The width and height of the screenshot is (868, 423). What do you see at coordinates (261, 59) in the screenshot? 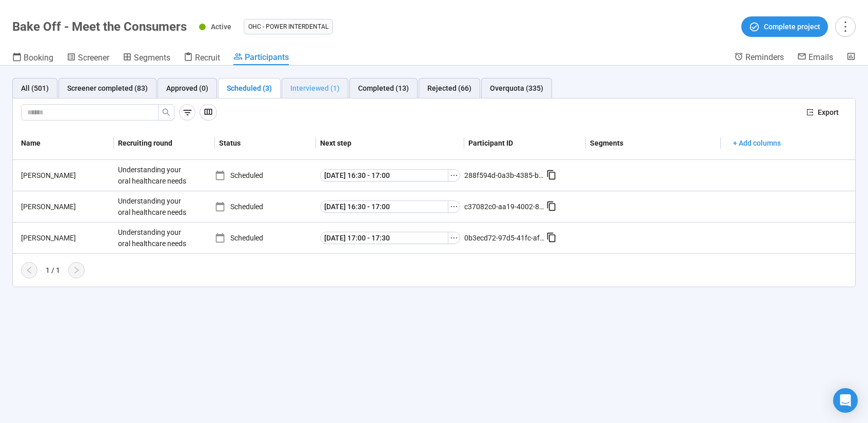
I see `a: Participants` at bounding box center [261, 59].